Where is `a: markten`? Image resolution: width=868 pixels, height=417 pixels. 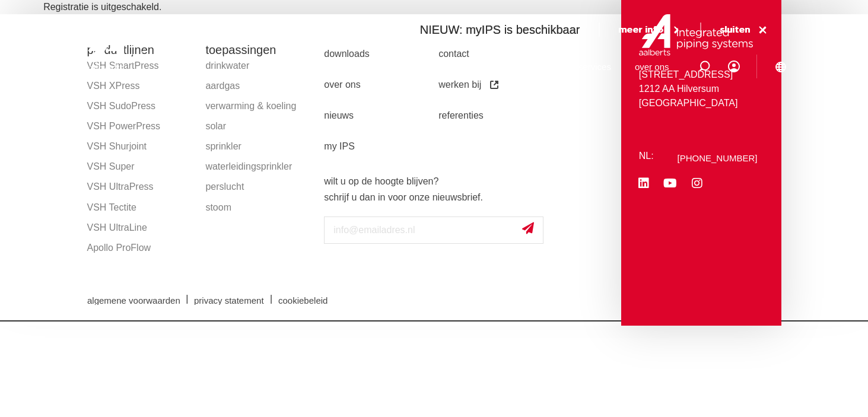 a: markten is located at coordinates (396, 67).